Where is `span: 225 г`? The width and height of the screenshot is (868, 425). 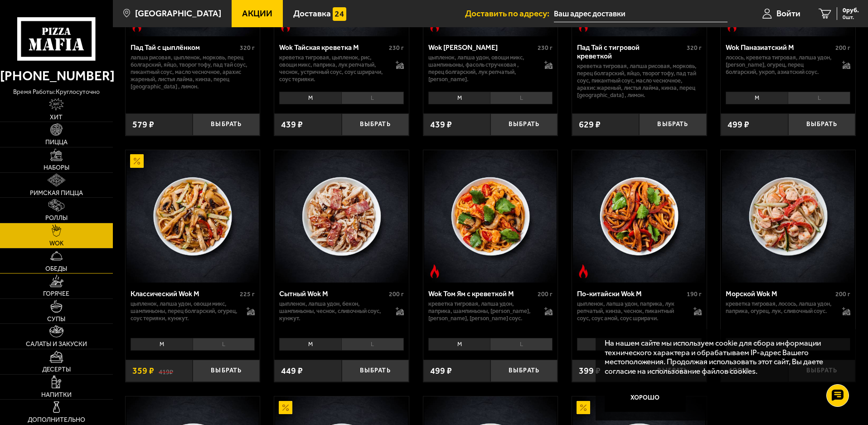
span: 225 г is located at coordinates (247, 294).